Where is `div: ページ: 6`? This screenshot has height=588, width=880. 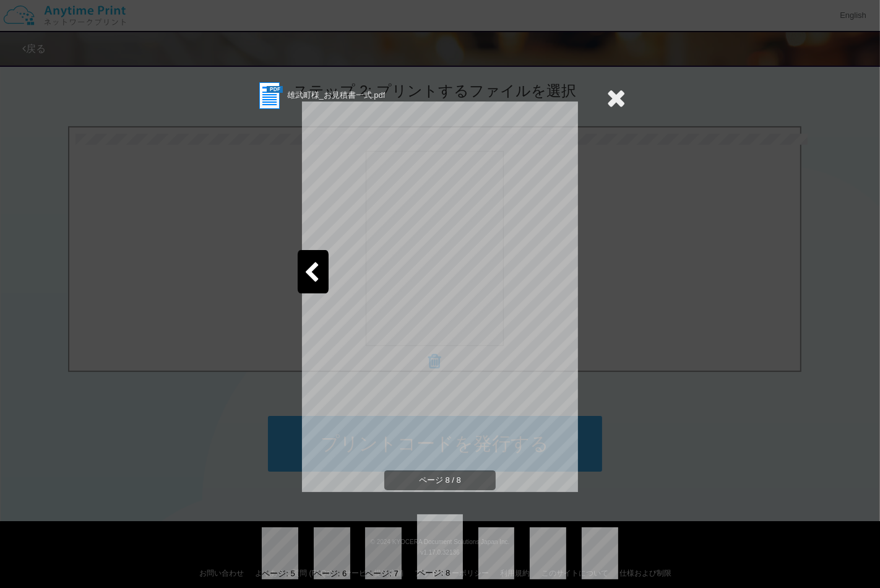
div: ページ: 6 is located at coordinates (330, 574).